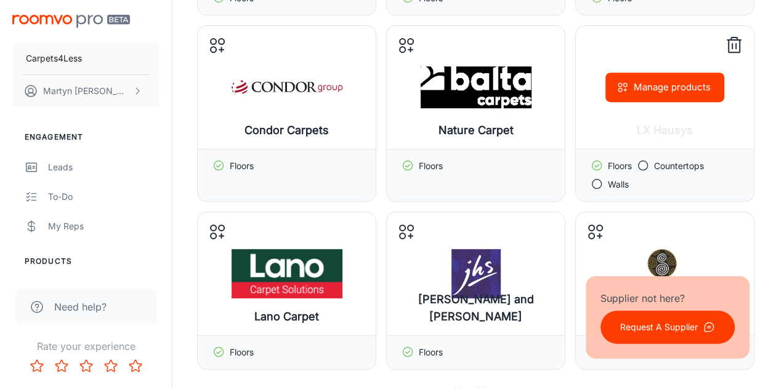 This screenshot has height=388, width=779. What do you see at coordinates (86, 366) in the screenshot?
I see `button: Rate 3 star` at bounding box center [86, 366].